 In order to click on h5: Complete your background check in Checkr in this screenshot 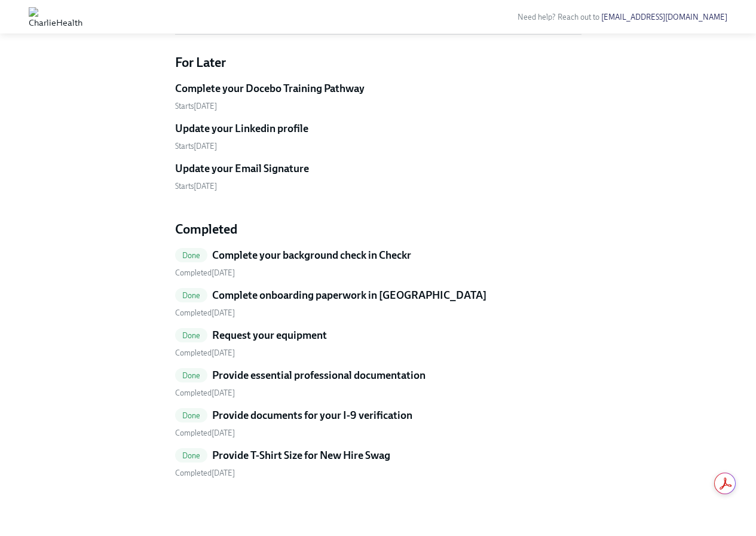, I will do `click(312, 255)`.